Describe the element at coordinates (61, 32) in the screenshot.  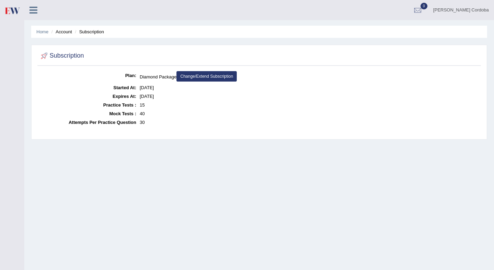
I see `li: Account` at that location.